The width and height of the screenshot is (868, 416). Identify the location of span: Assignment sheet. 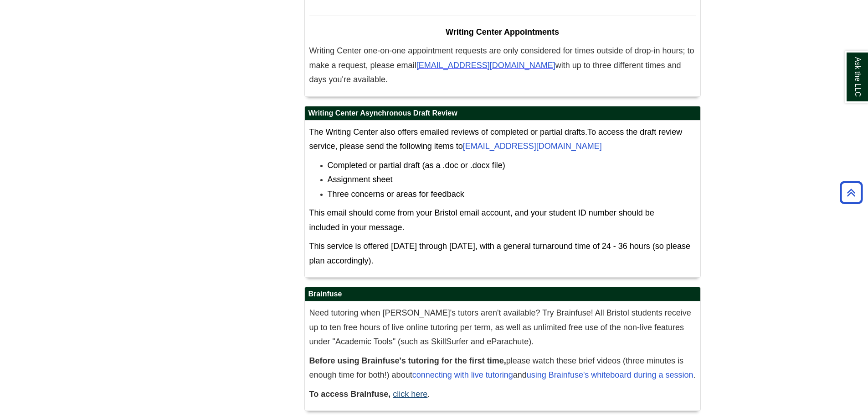
(360, 179).